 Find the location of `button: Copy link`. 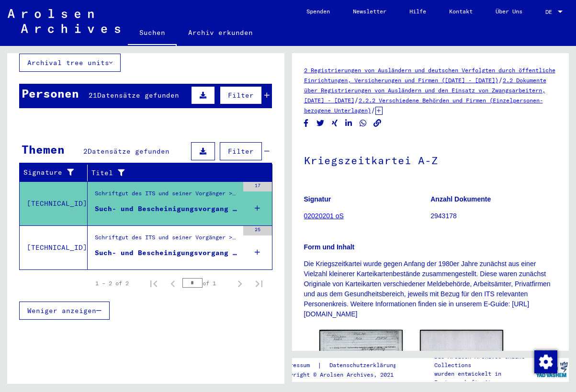

button: Copy link is located at coordinates (378, 123).